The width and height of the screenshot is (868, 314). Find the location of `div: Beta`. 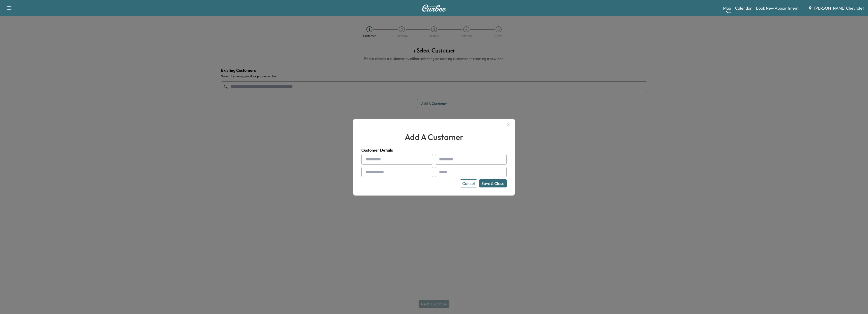

div: Beta is located at coordinates (728, 12).